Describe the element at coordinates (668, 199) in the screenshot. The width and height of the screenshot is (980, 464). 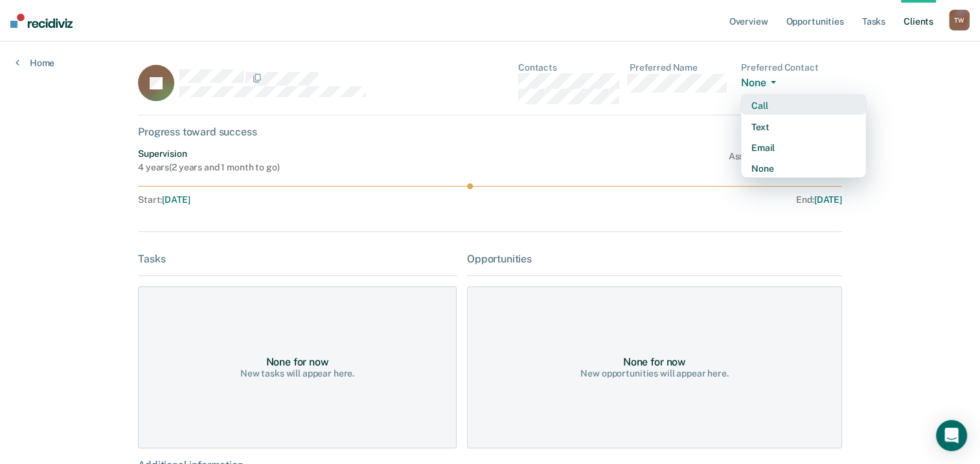
I see `div: End :` at that location.